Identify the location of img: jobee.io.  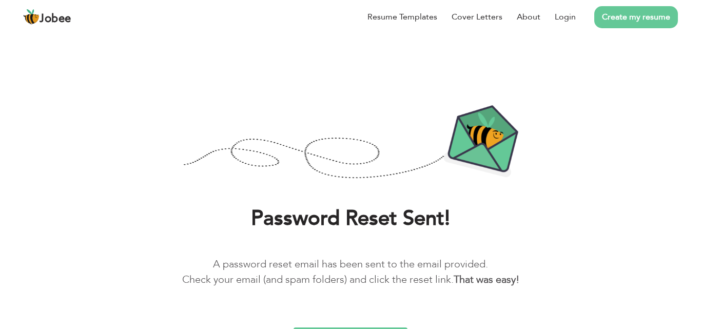
(31, 17).